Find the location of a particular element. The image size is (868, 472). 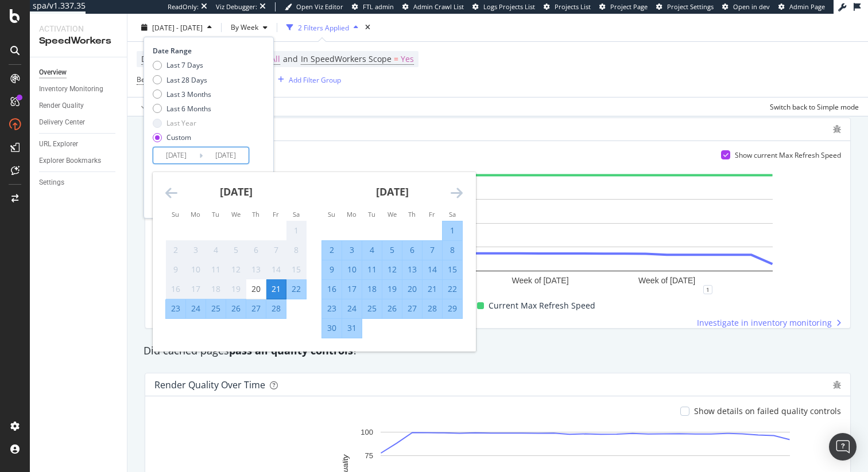

small: Mo is located at coordinates (195, 214).